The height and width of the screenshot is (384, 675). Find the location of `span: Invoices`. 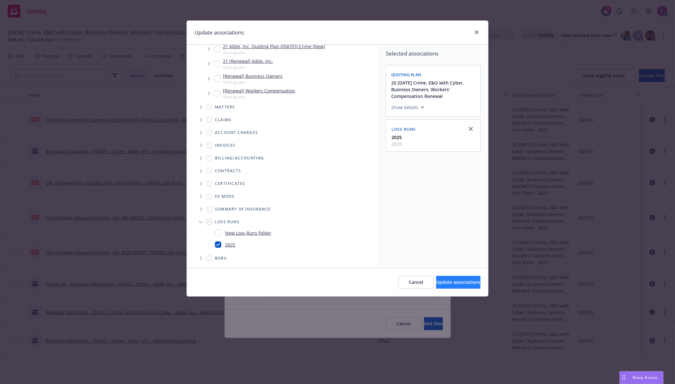

span: Invoices is located at coordinates (225, 145).